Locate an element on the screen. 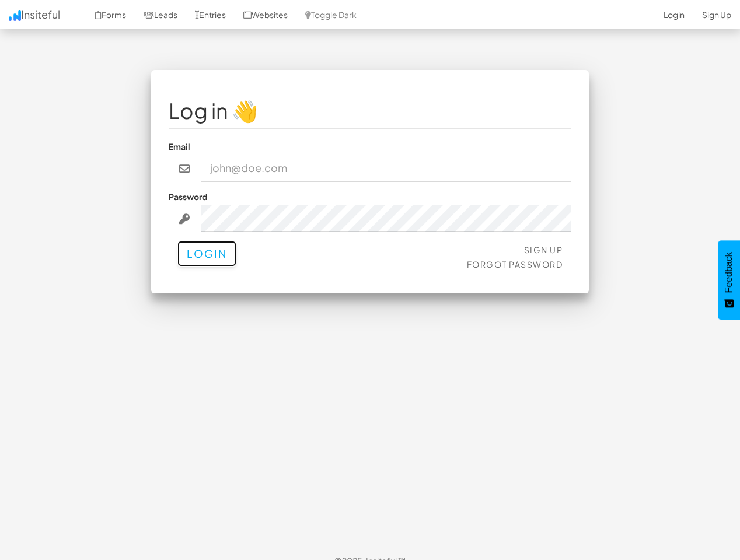 The image size is (740, 560). input: john@doe.com is located at coordinates (386, 169).